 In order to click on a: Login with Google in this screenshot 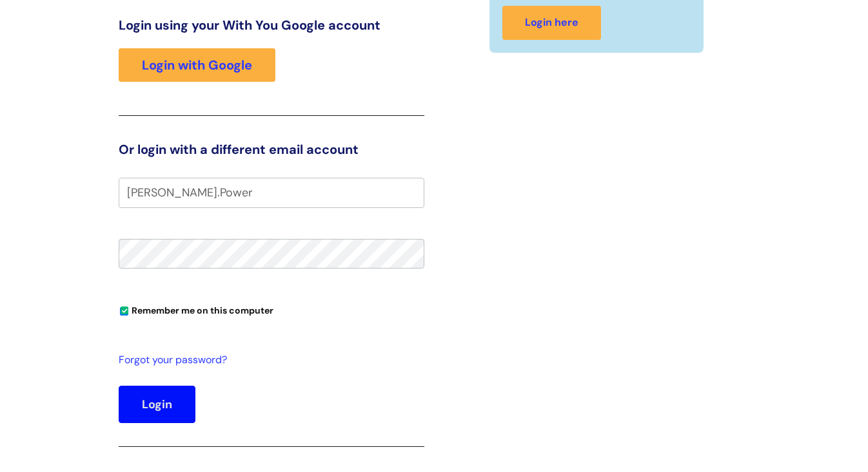, I will do `click(196, 65)`.